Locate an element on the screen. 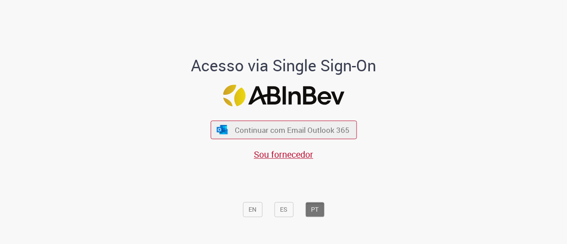  span: Continuar com Email Outlook 365 is located at coordinates (292, 130).